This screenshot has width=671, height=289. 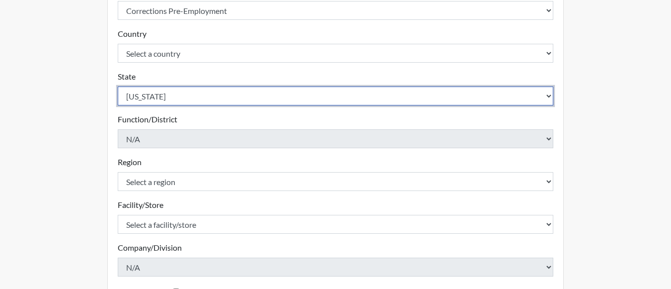 I want to click on label: Company/Division, so click(x=150, y=247).